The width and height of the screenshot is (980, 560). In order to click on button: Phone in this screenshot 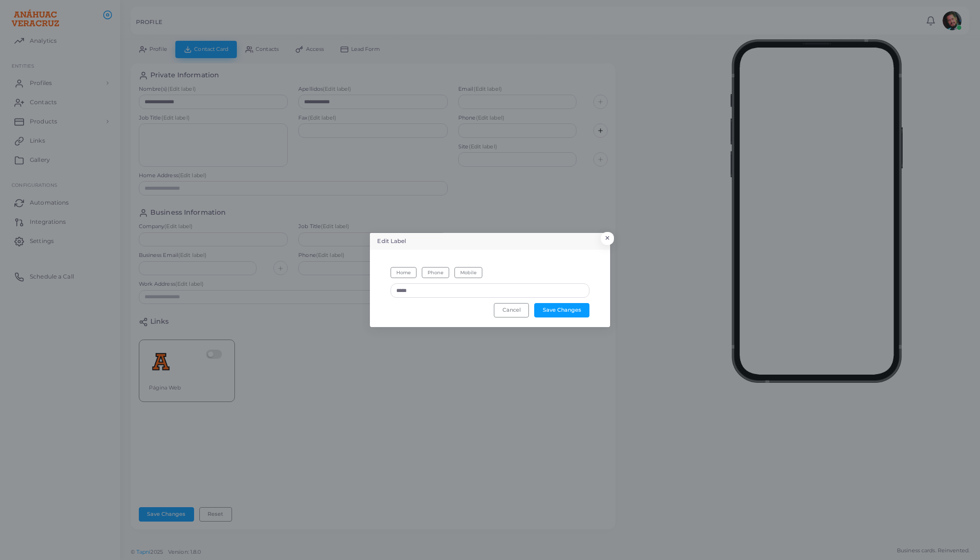, I will do `click(435, 273)`.